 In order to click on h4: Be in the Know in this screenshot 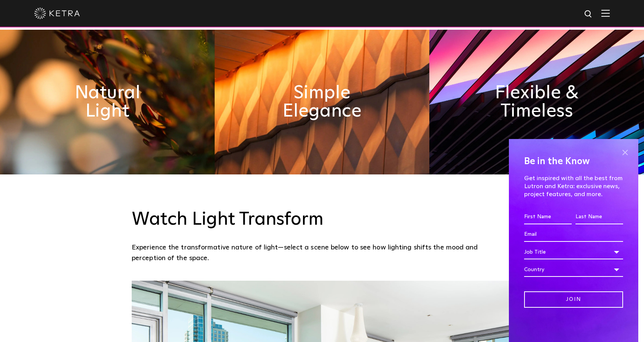, I will do `click(573, 162)`.